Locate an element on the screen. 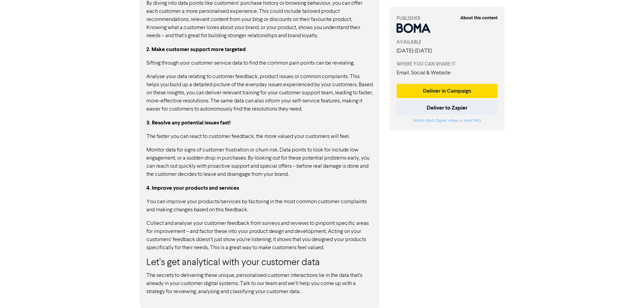  p: The faster you can react to customer feedback, the more valued your customers will feel. is located at coordinates (260, 137).